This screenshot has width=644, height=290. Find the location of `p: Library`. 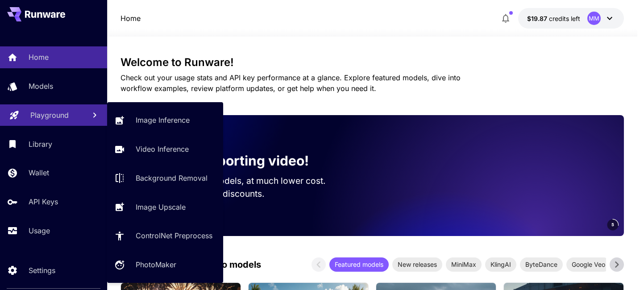

p: Library is located at coordinates (40, 144).